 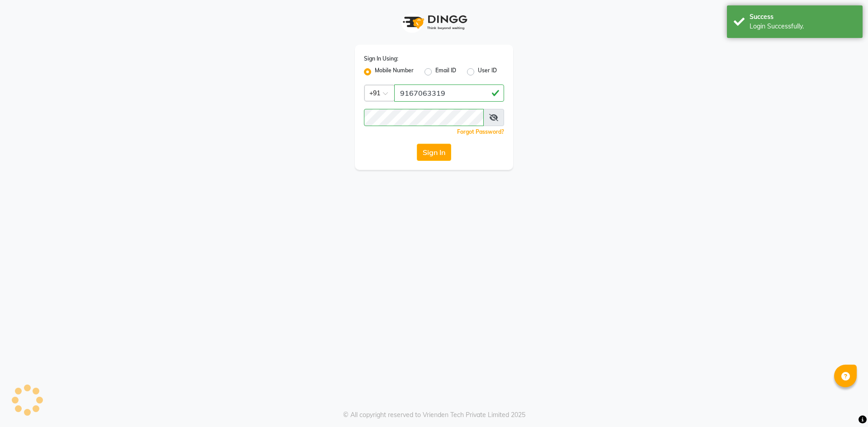 What do you see at coordinates (480, 131) in the screenshot?
I see `a: Forgot Password?` at bounding box center [480, 131].